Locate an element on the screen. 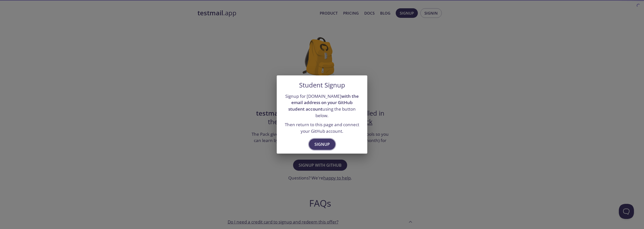  button: Signup is located at coordinates (322, 144).